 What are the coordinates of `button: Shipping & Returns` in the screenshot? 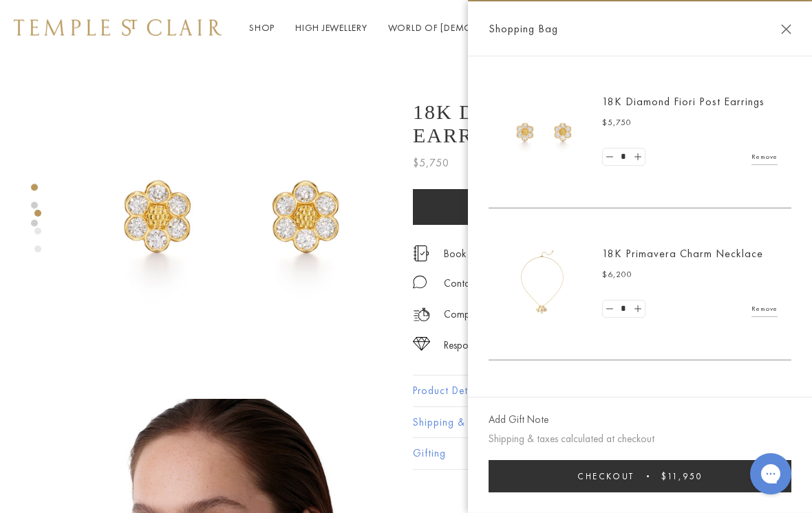 It's located at (592, 423).